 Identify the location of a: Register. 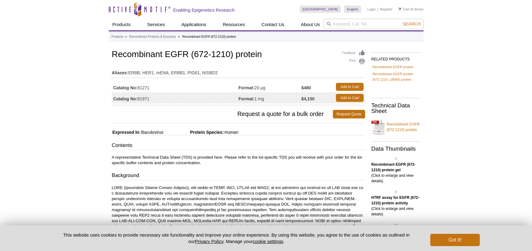
(386, 9).